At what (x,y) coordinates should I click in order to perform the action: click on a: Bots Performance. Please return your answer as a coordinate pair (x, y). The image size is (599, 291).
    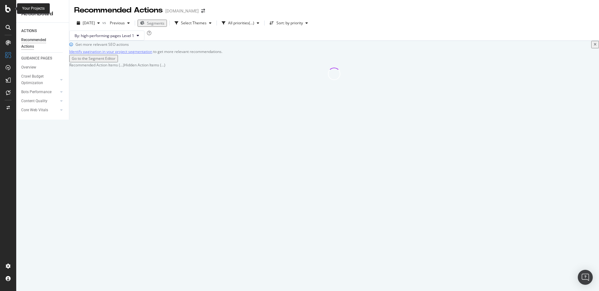
    Looking at the image, I should click on (40, 92).